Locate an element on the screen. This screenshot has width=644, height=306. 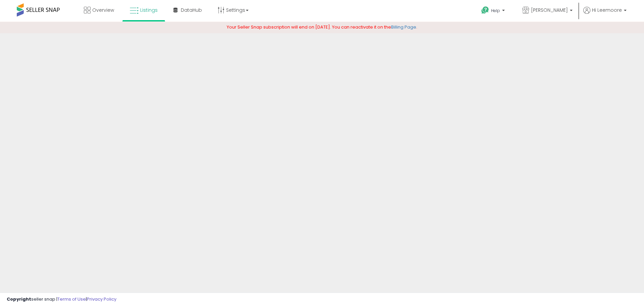
strong: Copyright is located at coordinates (19, 299).